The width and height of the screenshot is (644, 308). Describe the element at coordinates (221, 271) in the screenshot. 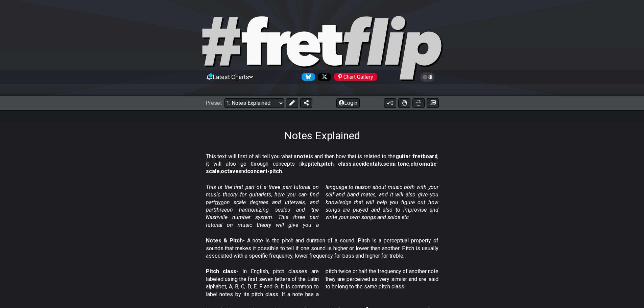

I see `strong: Pitch class` at that location.